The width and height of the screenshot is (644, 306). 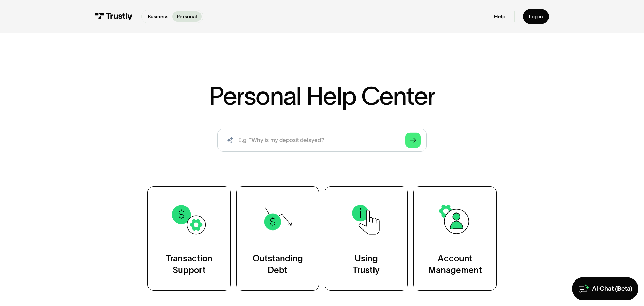 What do you see at coordinates (277, 265) in the screenshot?
I see `div: Outstanding Debt` at bounding box center [277, 265].